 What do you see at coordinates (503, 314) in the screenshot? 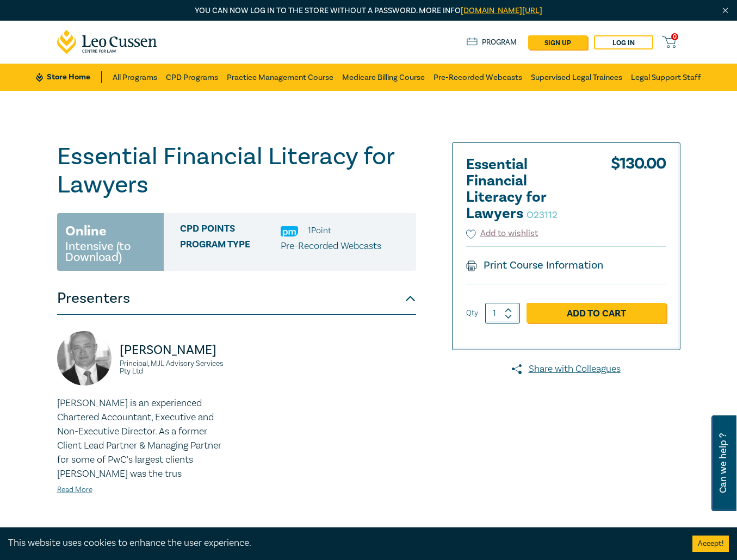
I see `input: 1` at bounding box center [503, 314].